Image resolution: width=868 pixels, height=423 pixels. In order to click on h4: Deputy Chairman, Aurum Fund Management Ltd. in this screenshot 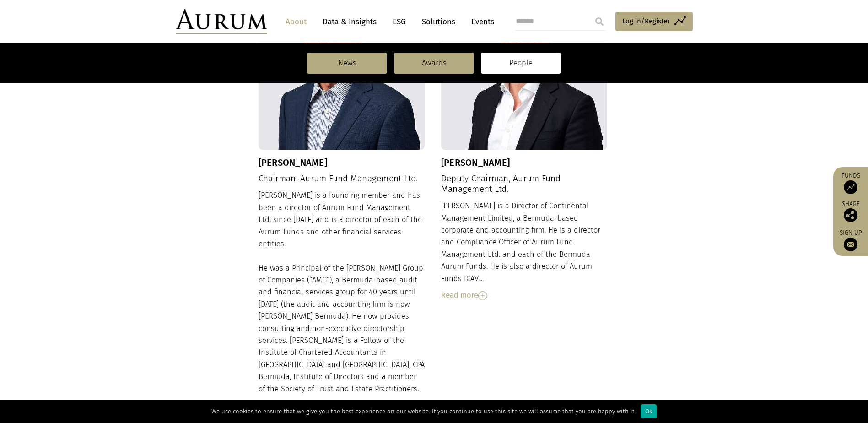, I will do `click(524, 184)`.